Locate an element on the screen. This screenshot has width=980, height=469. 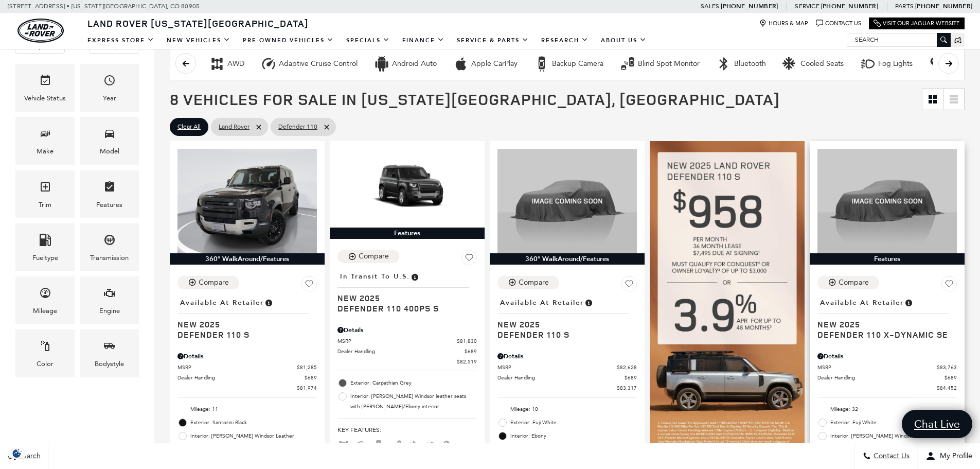
div: Bodystyle is located at coordinates (109, 363).